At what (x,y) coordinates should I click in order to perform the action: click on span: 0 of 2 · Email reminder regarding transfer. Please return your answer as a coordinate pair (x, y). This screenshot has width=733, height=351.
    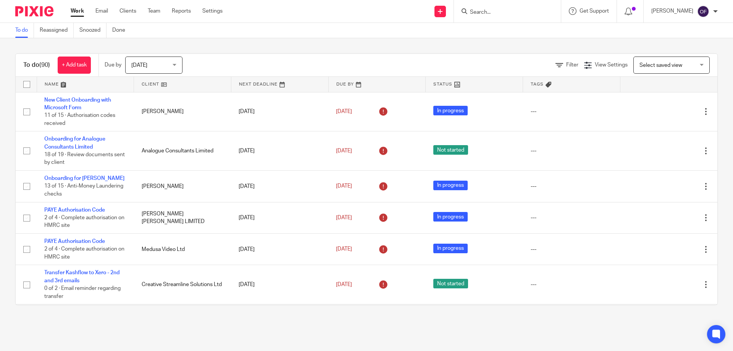
    Looking at the image, I should click on (82, 292).